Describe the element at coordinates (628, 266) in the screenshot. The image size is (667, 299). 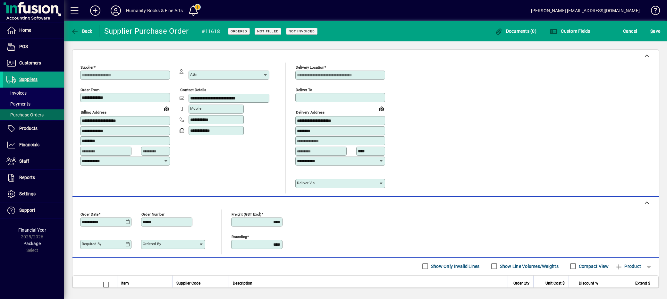
I see `span: Product` at that location.